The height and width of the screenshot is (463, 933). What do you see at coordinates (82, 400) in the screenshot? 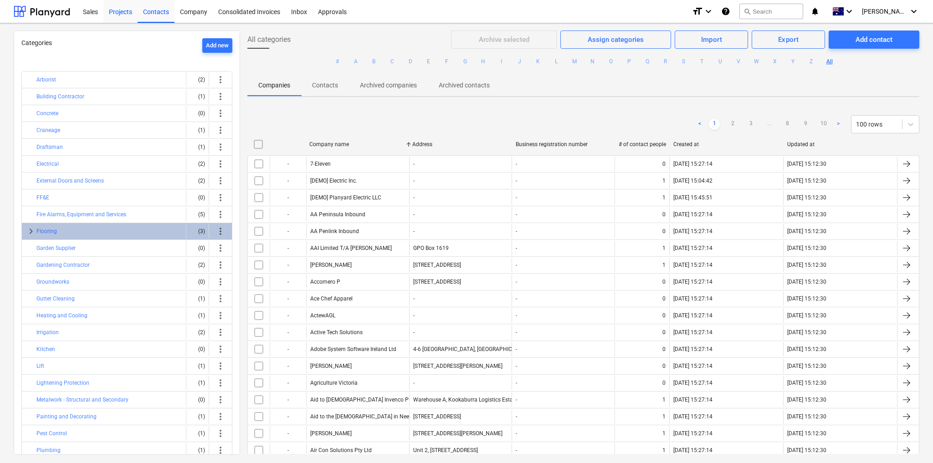
I see `button: Metalwork - Structural and Secondary` at bounding box center [82, 400].